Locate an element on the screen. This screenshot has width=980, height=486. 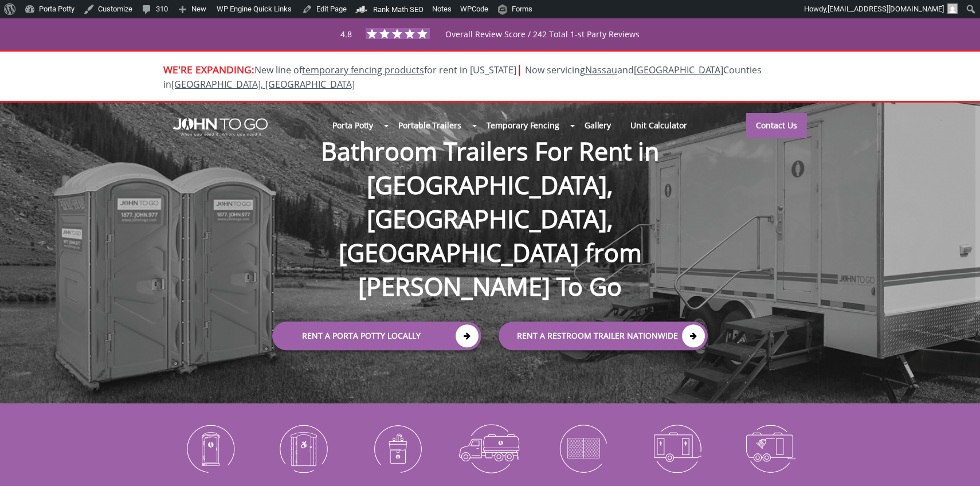
a: Nassau is located at coordinates (601, 70).